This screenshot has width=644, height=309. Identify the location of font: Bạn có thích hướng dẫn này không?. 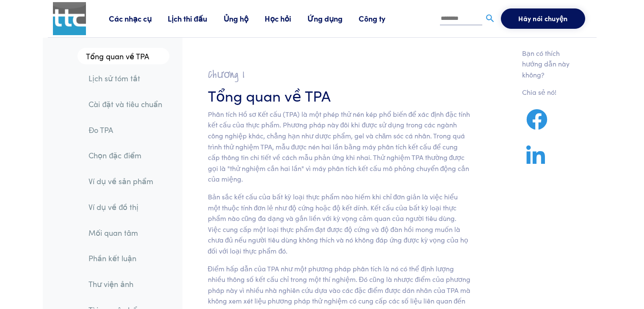
(546, 63).